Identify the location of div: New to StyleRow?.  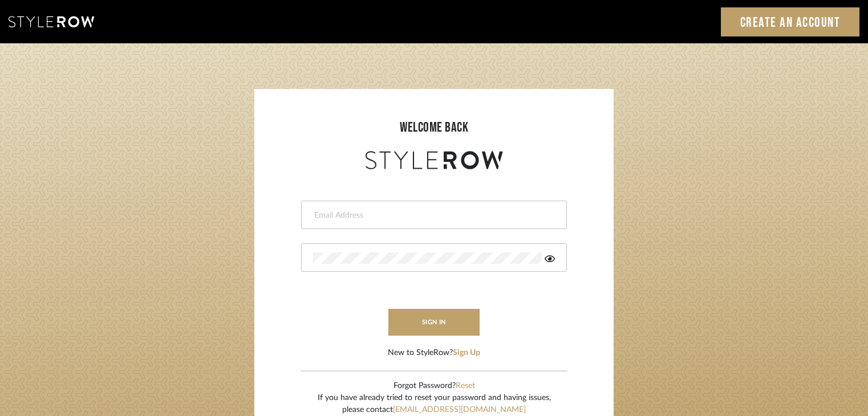
(434, 353).